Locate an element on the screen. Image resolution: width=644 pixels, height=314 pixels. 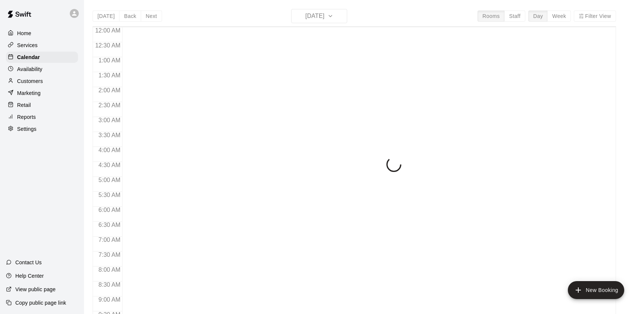
div: Customers is located at coordinates (42, 81).